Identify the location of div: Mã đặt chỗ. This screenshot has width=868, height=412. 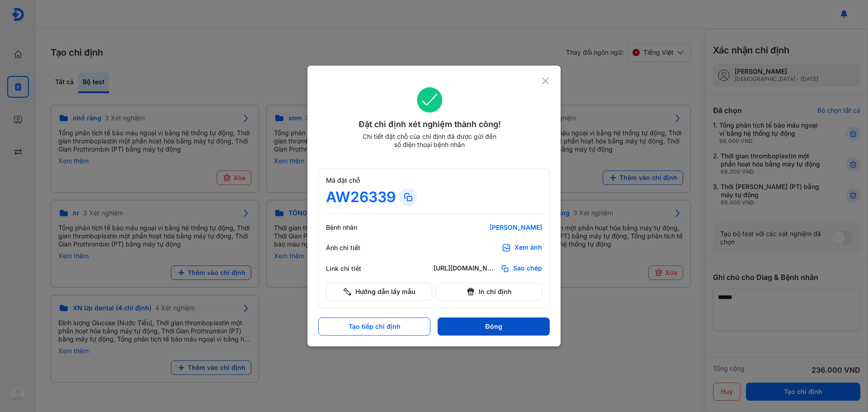
(434, 180).